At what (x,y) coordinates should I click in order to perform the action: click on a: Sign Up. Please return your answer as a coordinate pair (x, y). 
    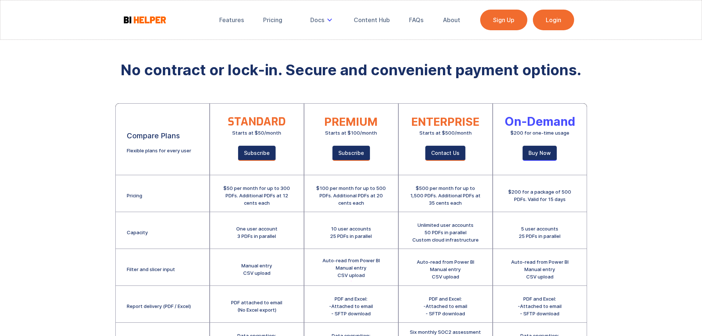
    Looking at the image, I should click on (504, 20).